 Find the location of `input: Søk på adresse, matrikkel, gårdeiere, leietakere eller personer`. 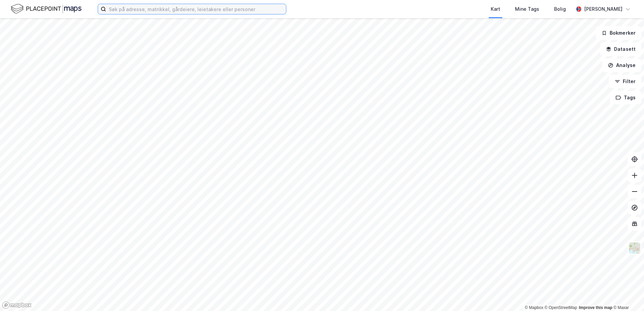

input: Søk på adresse, matrikkel, gårdeiere, leietakere eller personer is located at coordinates (196, 9).